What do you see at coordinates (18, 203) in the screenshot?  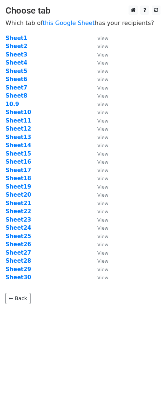 I see `a: Sheet21` at bounding box center [18, 203].